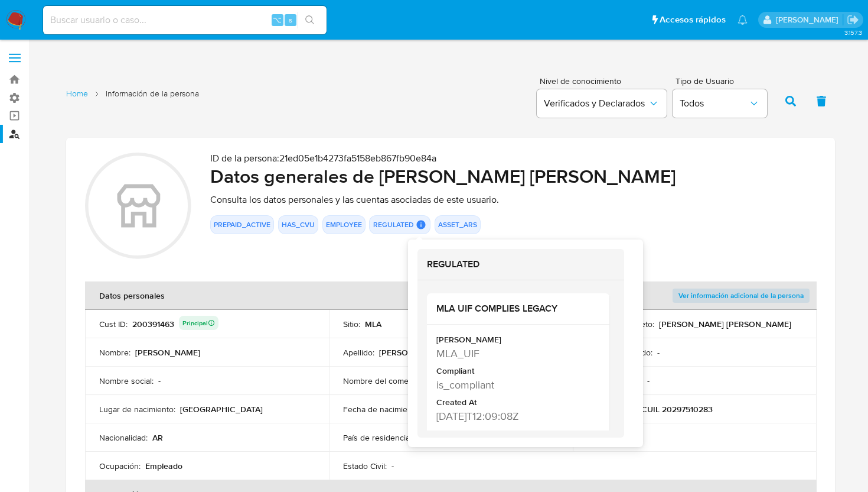 The image size is (868, 492). I want to click on h2: REGULATED, so click(521, 264).